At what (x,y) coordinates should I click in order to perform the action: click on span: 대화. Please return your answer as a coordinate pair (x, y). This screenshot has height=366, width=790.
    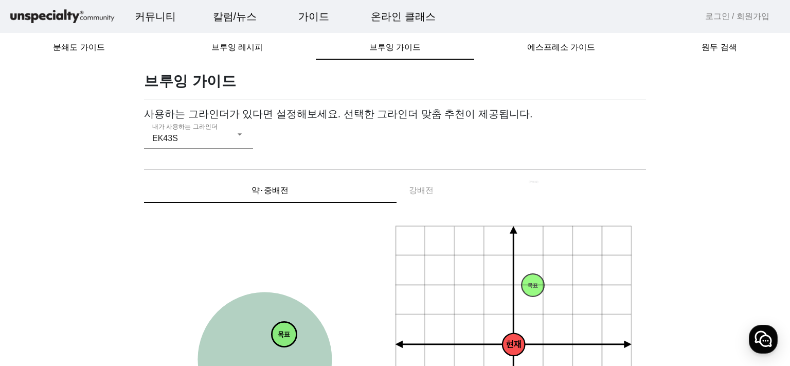
    Looking at the image, I should click on (100, 300).